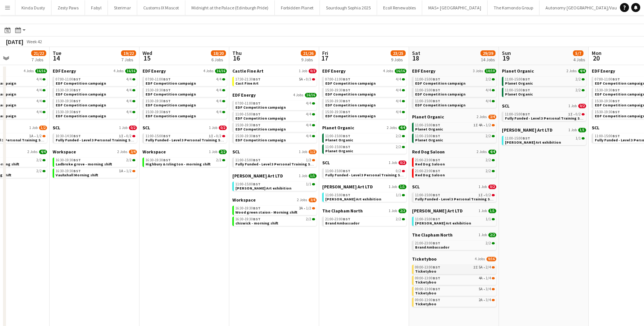  Describe the element at coordinates (454, 71) in the screenshot. I see `a: EDF Energy3 Jobs10/10` at that location.